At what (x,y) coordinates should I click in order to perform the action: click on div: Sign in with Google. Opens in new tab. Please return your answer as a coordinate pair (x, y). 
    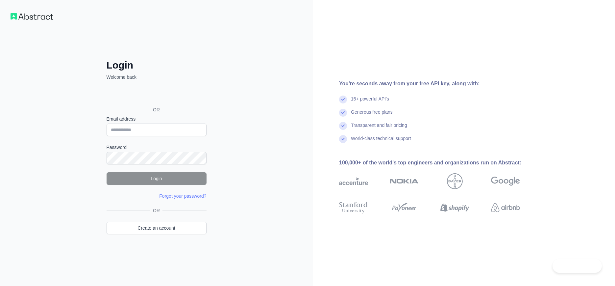
    Looking at the image, I should click on (156, 95).